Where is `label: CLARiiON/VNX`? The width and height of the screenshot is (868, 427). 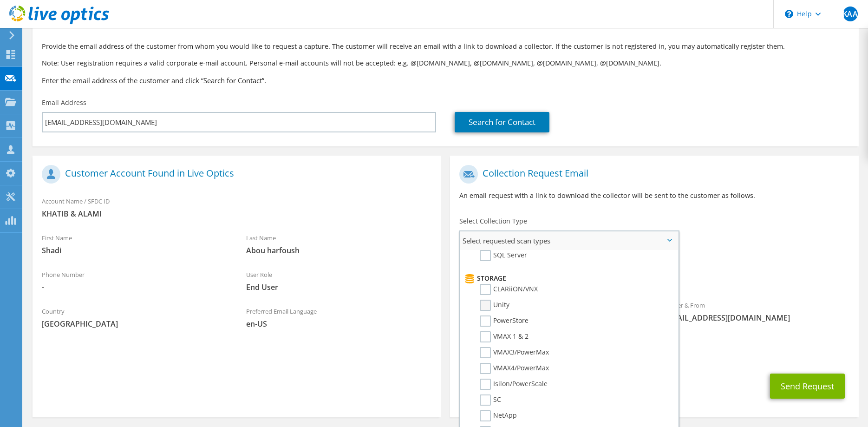 label: CLARiiON/VNX is located at coordinates (508, 290).